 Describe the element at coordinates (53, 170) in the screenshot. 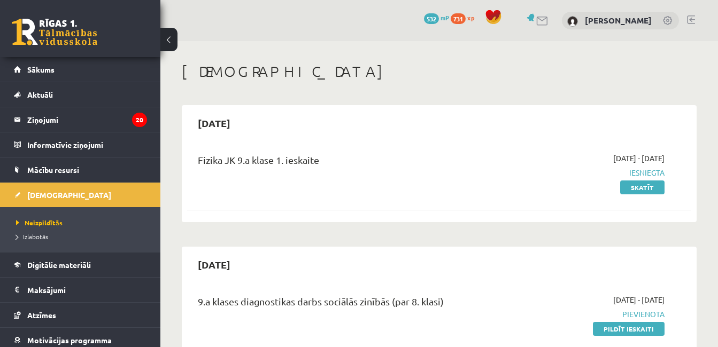

I see `span: Mācību resursi` at that location.